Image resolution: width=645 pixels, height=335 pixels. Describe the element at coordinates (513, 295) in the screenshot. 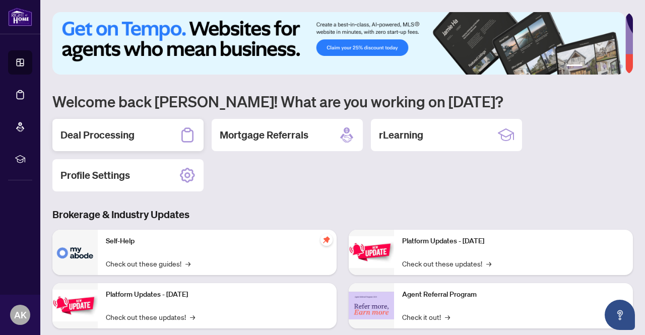

I see `p: Agent Referral Program` at that location.